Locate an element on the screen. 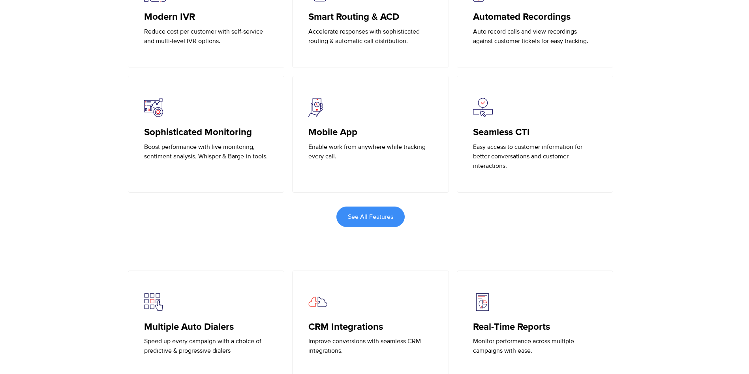 This screenshot has width=749, height=374. p: Speed up every campaign with a choice of predictive & progressive dialers is located at coordinates (206, 346).